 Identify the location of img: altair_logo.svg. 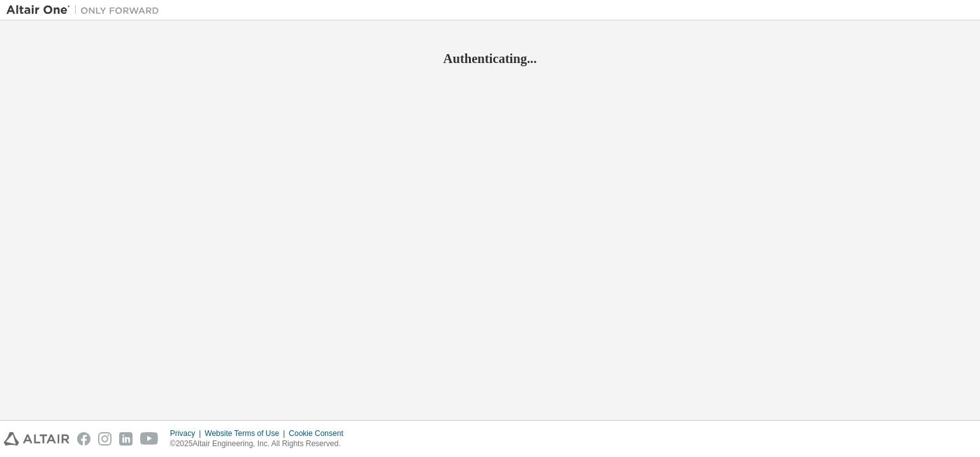
(36, 438).